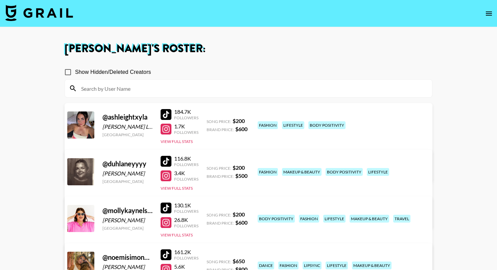 This screenshot has height=270, width=497. I want to click on strong: $ 650, so click(239, 260).